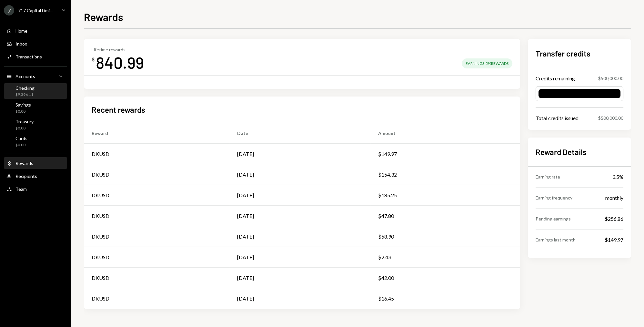  I want to click on a: Treasury$0.00, so click(36, 125).